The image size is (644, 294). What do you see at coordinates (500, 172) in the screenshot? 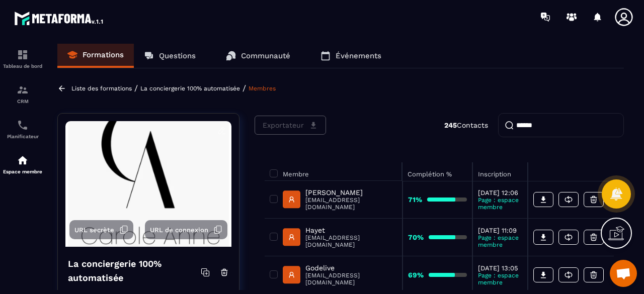
I see `th: Inscription` at bounding box center [500, 172].